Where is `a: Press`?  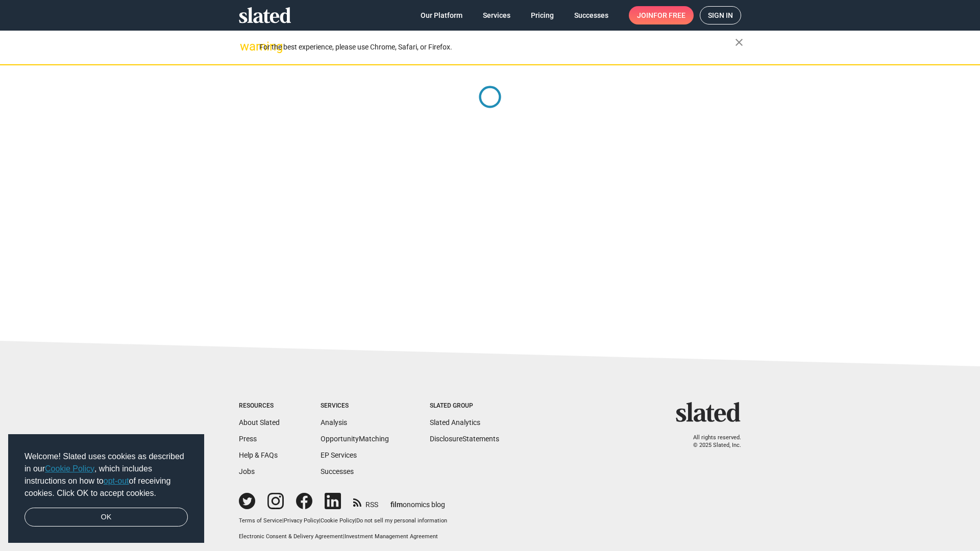 a: Press is located at coordinates (247, 438).